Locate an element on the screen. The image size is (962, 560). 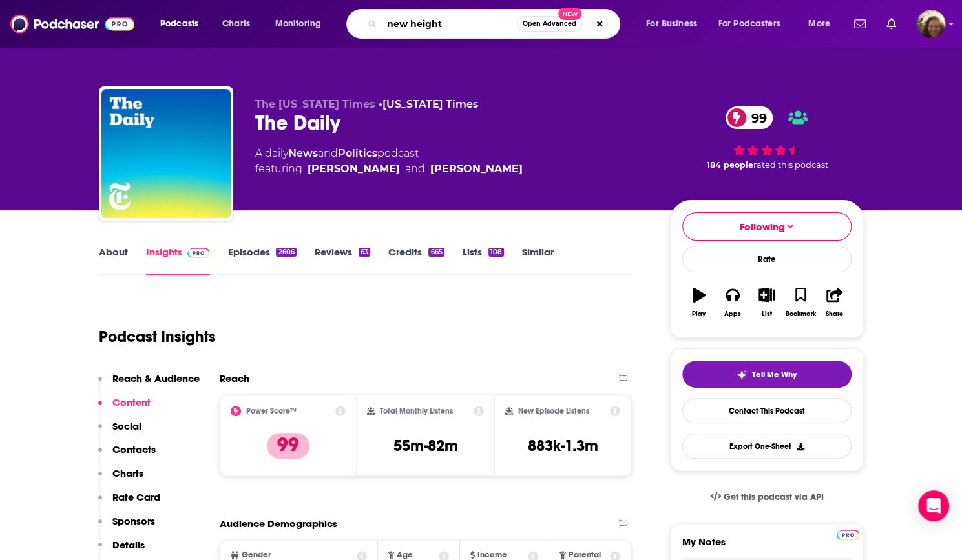
div: Apps is located at coordinates (733, 315).